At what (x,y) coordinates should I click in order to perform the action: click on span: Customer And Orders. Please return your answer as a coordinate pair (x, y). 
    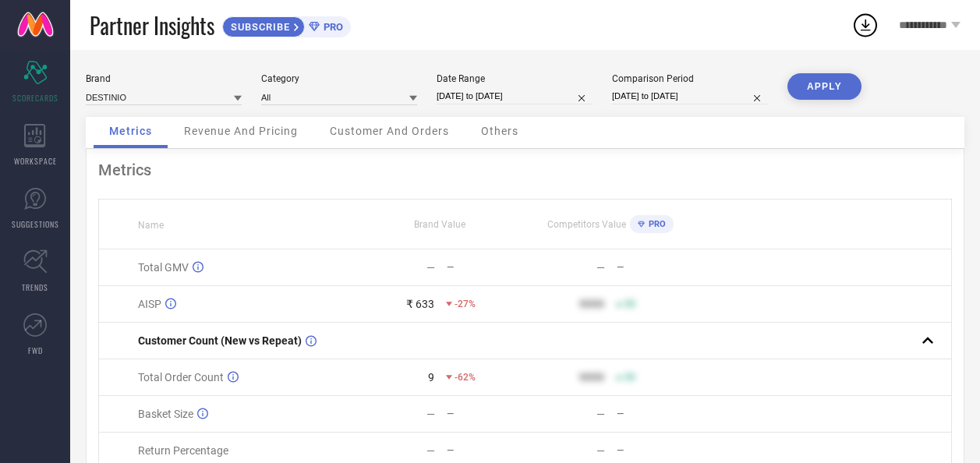
    Looking at the image, I should click on (389, 131).